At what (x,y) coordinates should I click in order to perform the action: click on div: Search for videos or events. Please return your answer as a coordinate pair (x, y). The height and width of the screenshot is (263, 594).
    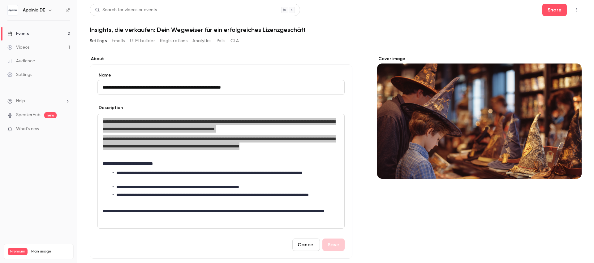
    Looking at the image, I should click on (126, 10).